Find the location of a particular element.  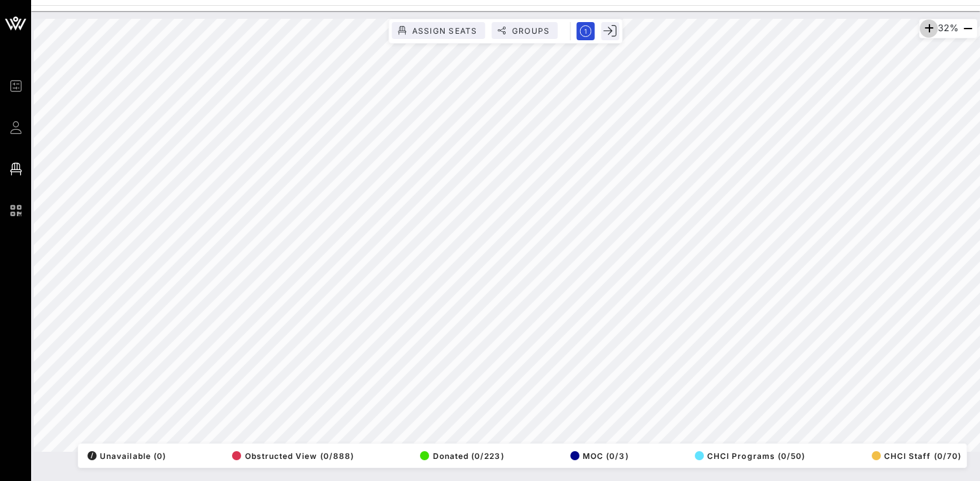

span: Unavailable (0) is located at coordinates (126, 456).